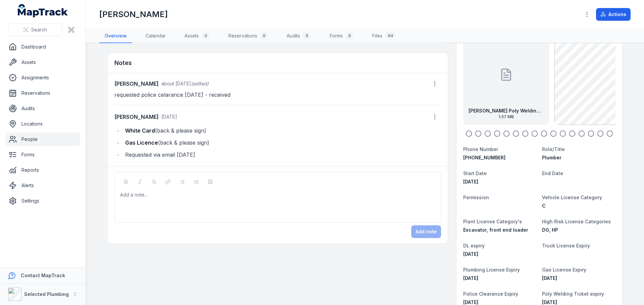 The height and width of the screenshot is (305, 644). I want to click on a: Files64, so click(384, 36).